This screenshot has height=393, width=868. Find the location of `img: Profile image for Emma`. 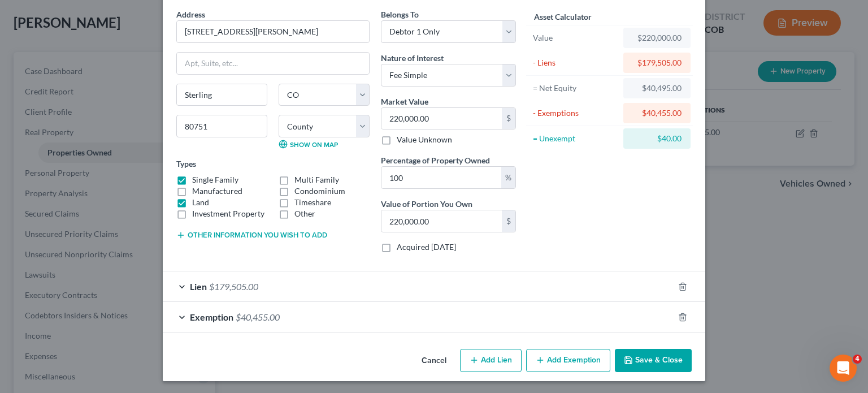

img: Profile image for Emma is located at coordinates (154, 30).